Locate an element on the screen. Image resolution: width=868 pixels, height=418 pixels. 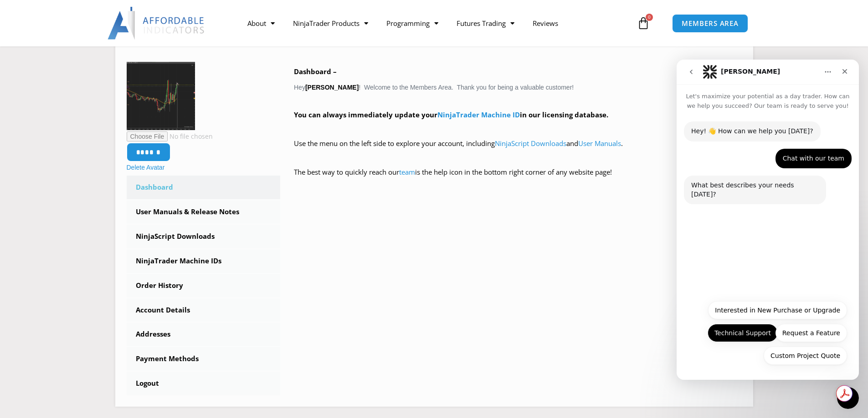
img: Profile image for Solomon is located at coordinates (34, 12).